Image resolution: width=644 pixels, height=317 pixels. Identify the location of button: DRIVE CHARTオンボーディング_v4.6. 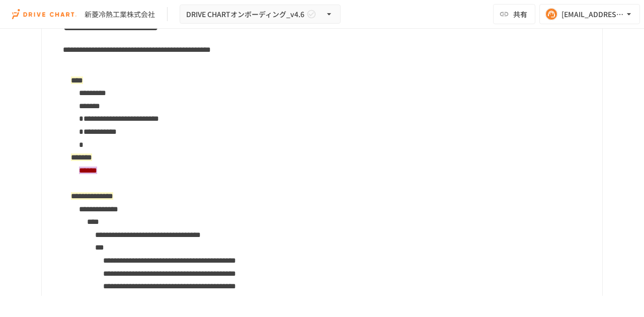
(260, 14).